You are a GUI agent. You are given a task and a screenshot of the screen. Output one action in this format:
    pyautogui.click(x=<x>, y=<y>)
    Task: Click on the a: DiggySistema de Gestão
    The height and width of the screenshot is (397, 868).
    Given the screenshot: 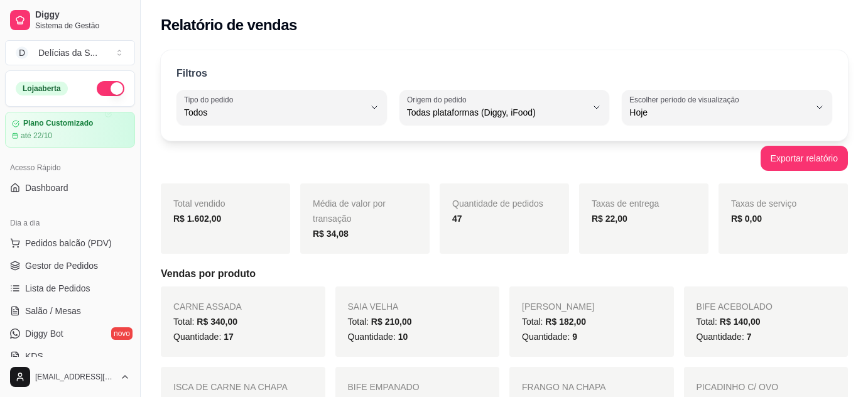 What is the action you would take?
    pyautogui.click(x=70, y=20)
    